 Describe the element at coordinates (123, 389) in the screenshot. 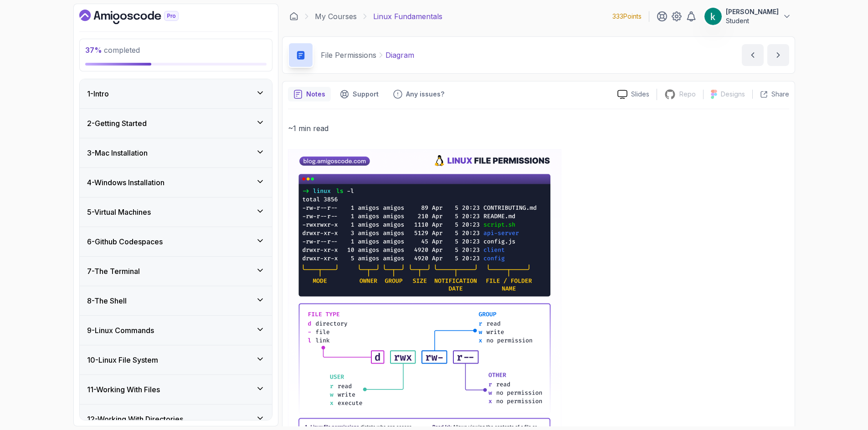

I see `h3: 11 - Working With Files` at that location.